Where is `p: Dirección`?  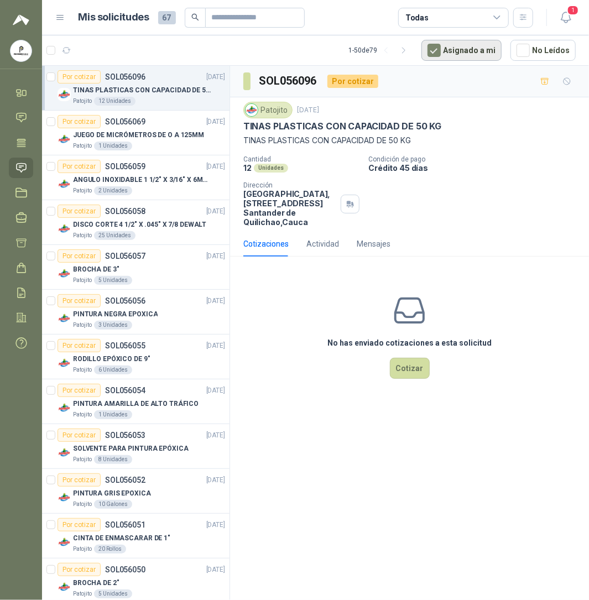 p: Dirección is located at coordinates (290, 185).